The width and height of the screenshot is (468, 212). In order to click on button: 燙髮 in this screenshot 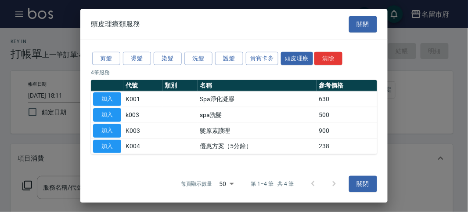, I will do `click(137, 58)`.